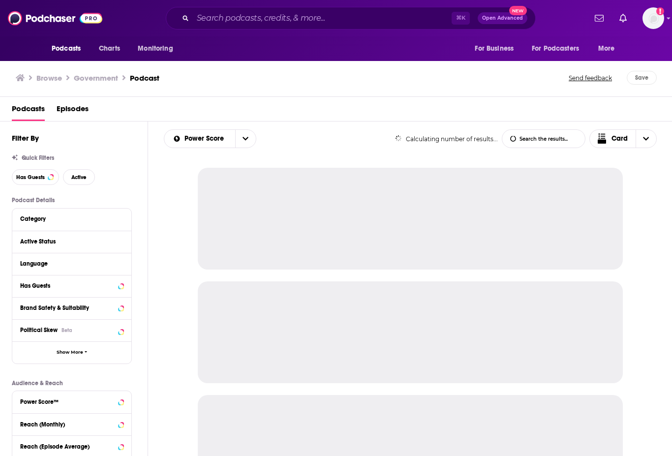 The height and width of the screenshot is (456, 672). I want to click on span: Political Skew, so click(39, 330).